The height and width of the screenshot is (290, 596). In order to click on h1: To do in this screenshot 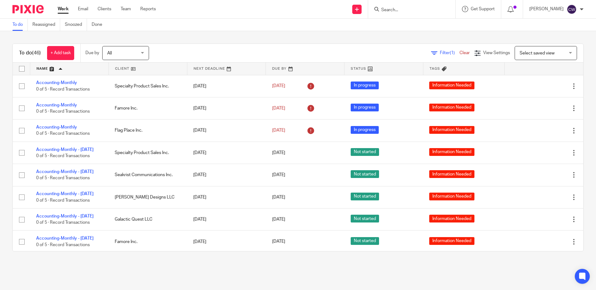, I will do `click(30, 53)`.